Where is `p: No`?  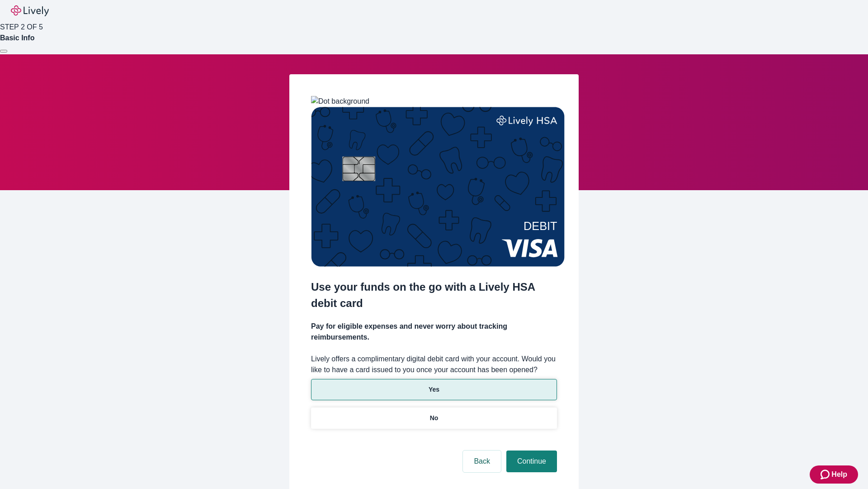
p: No is located at coordinates (434, 418).